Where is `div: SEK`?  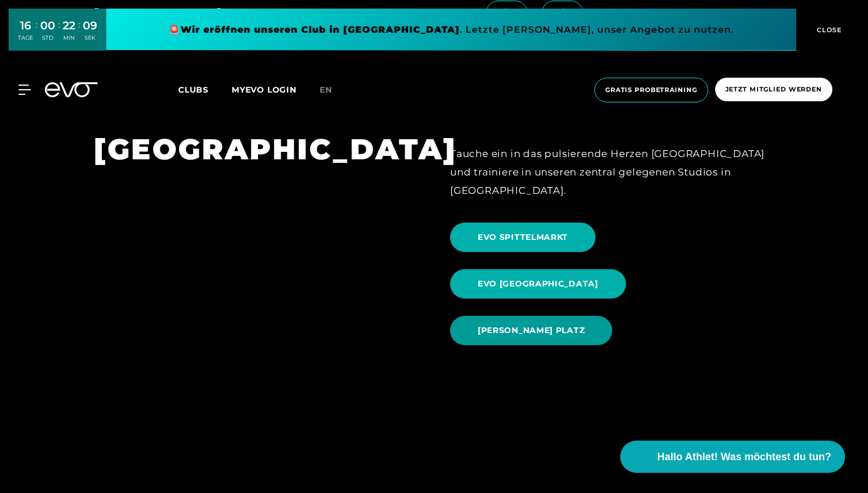 div: SEK is located at coordinates (90, 38).